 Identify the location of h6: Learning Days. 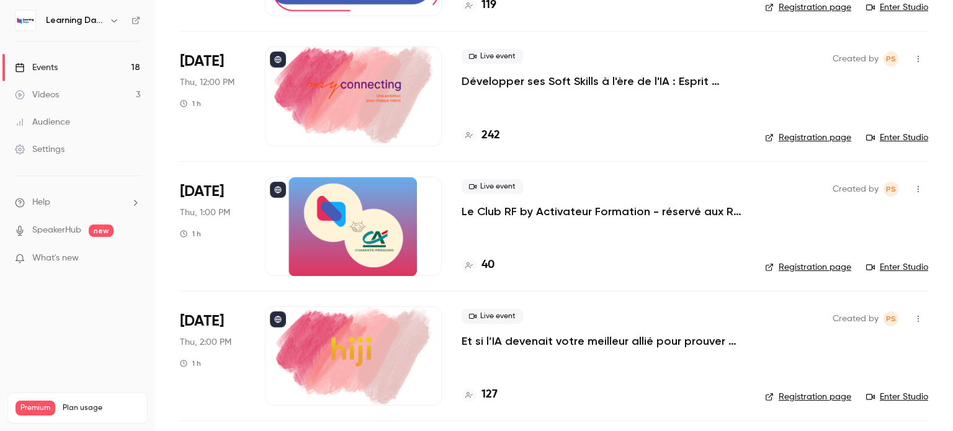
(75, 20).